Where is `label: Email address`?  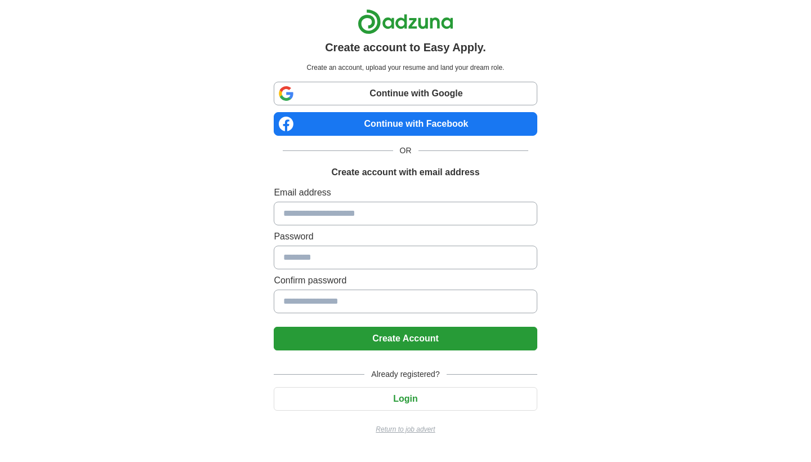 label: Email address is located at coordinates (405, 193).